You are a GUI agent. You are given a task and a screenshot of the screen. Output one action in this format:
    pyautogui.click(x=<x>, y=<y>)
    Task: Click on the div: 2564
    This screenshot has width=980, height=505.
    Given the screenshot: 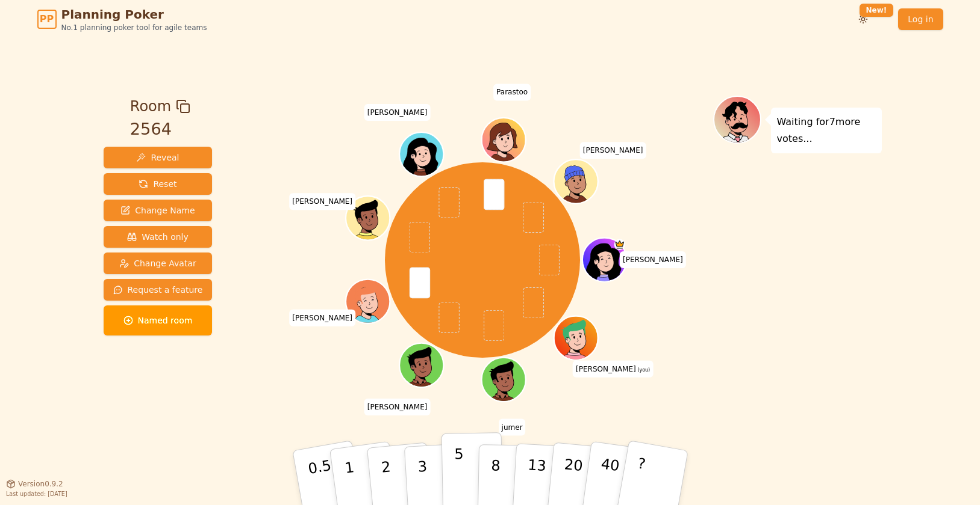 What is the action you would take?
    pyautogui.click(x=160, y=129)
    